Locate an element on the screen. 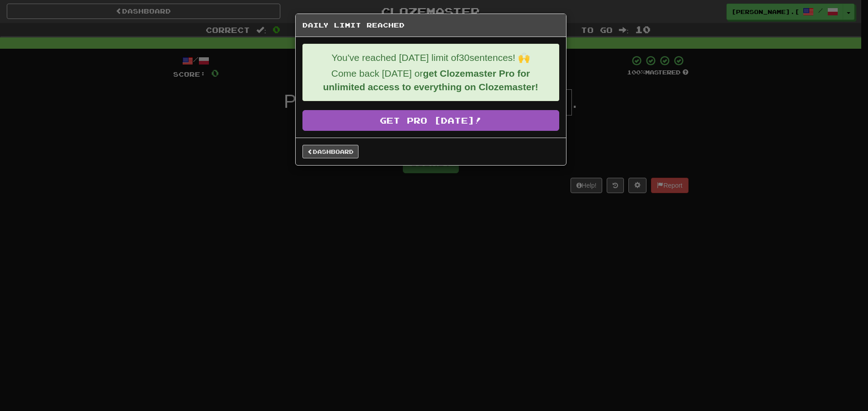  a: Dashboard is located at coordinates (330, 151).